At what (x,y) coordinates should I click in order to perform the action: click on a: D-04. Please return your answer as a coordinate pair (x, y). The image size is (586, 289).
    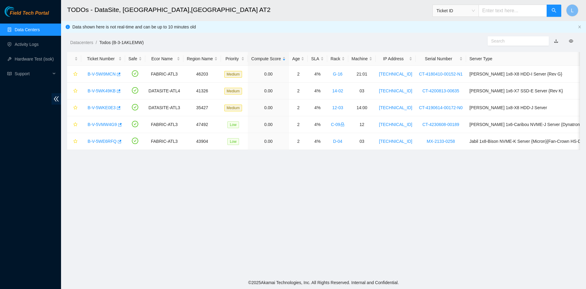
    Looking at the image, I should click on (338, 141).